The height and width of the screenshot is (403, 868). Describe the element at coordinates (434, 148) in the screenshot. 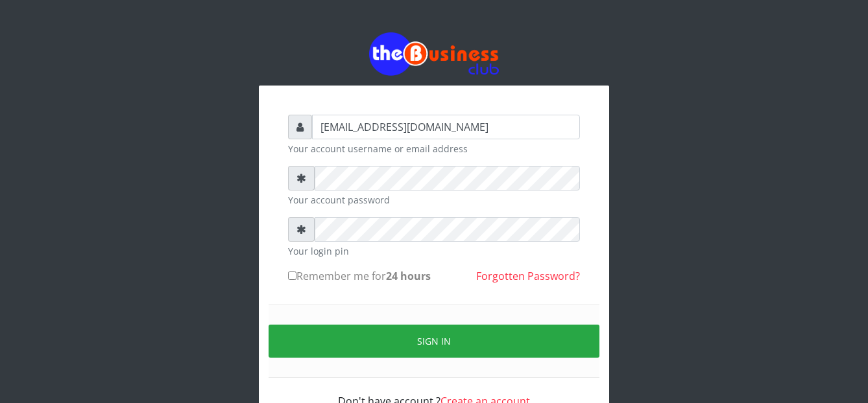

I see `small: Your account username or email address` at that location.